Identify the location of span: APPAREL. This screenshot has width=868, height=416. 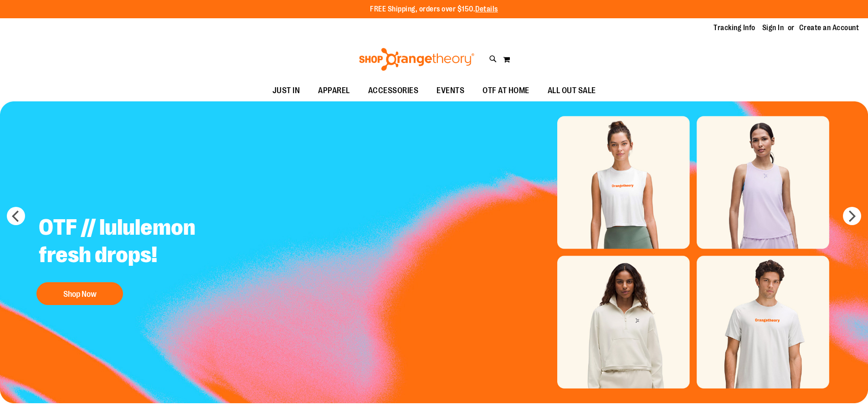
(334, 90).